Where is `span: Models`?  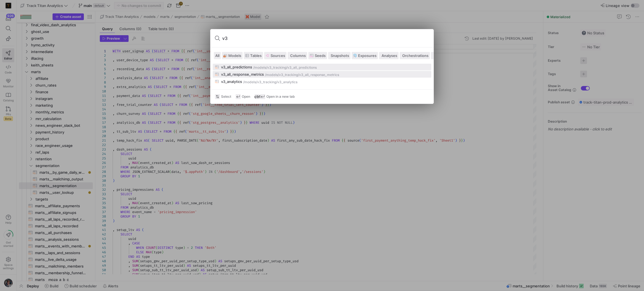
span: Models is located at coordinates (235, 56).